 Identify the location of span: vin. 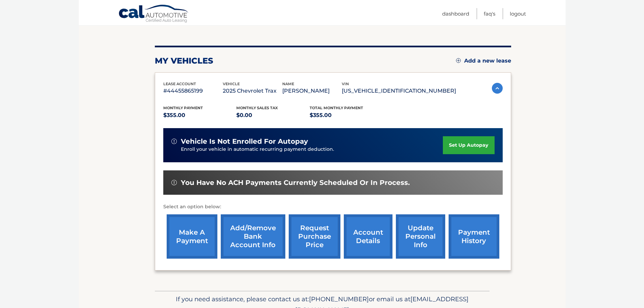
(345, 84).